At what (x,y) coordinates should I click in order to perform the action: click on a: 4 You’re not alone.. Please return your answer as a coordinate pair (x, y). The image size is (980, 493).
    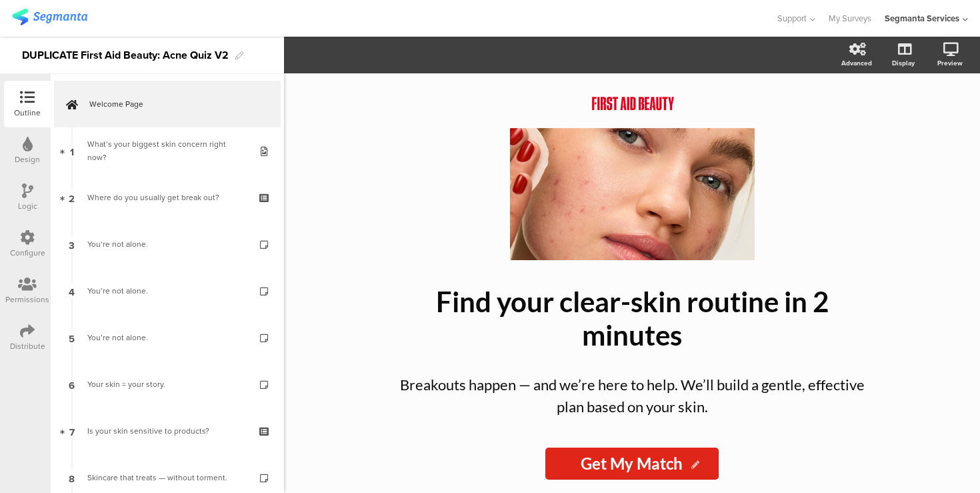
    Looking at the image, I should click on (167, 291).